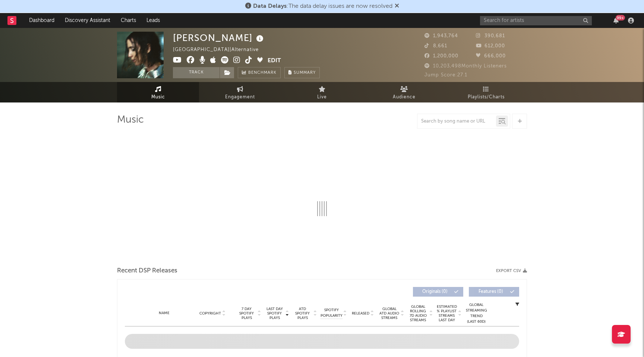 The height and width of the screenshot is (357, 644). What do you see at coordinates (196, 73) in the screenshot?
I see `button: Track` at bounding box center [196, 73].